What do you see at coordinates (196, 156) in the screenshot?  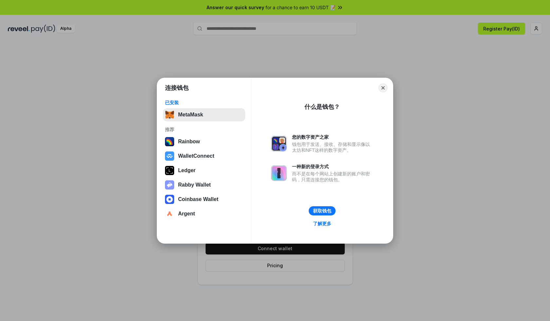 I see `div: WalletConnect` at bounding box center [196, 156].